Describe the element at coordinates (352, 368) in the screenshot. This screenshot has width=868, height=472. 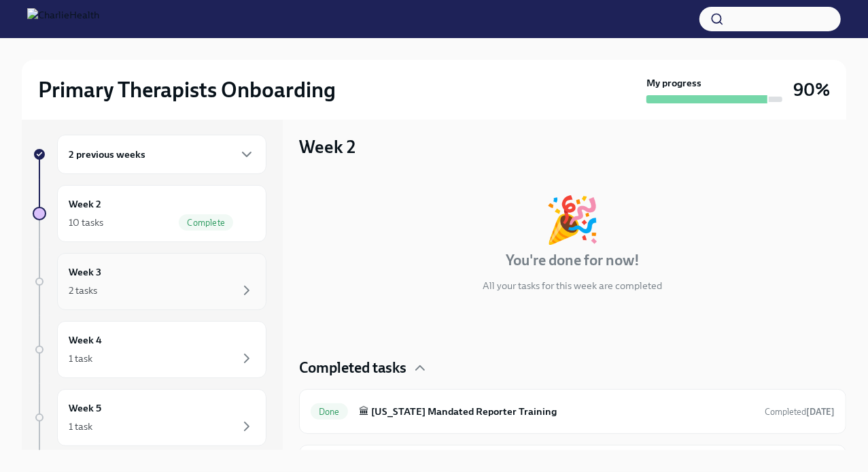
I see `h4: Completed tasks` at that location.